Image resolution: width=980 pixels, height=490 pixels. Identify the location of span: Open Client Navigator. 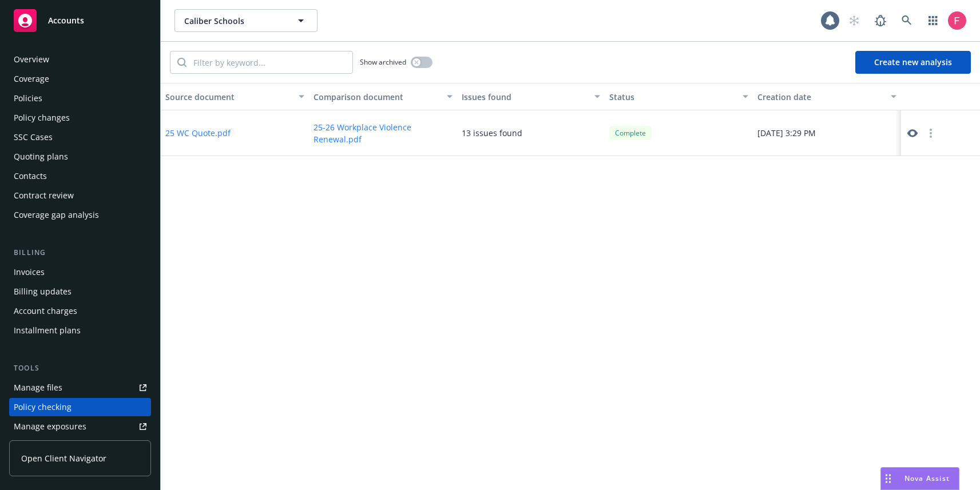
(64, 458).